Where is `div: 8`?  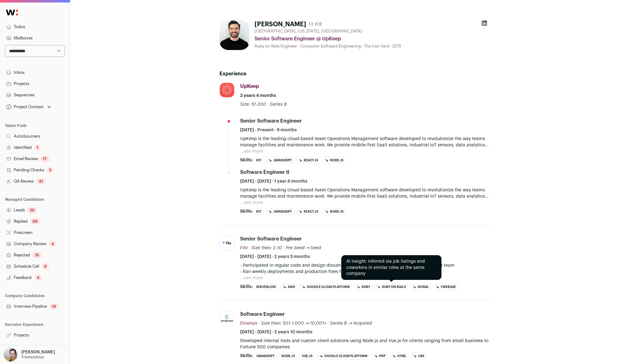 div: 8 is located at coordinates (45, 266).